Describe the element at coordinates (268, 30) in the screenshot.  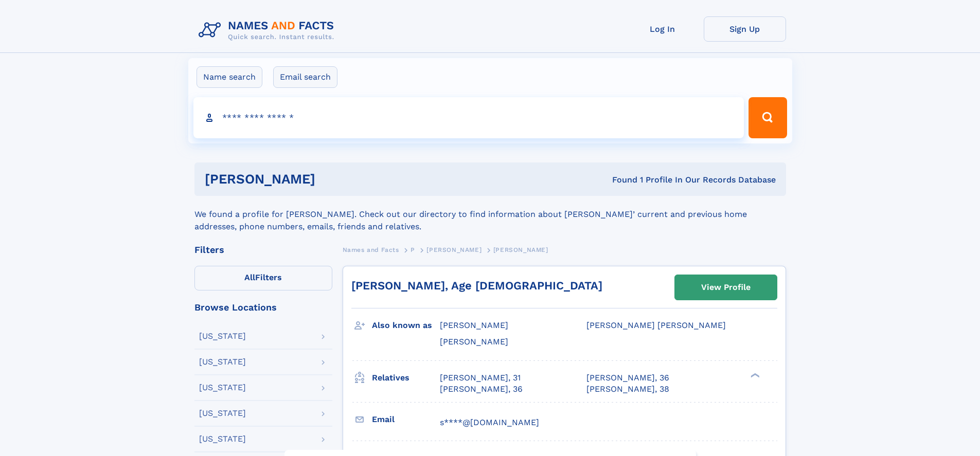
I see `img: Logo Names and Facts` at that location.